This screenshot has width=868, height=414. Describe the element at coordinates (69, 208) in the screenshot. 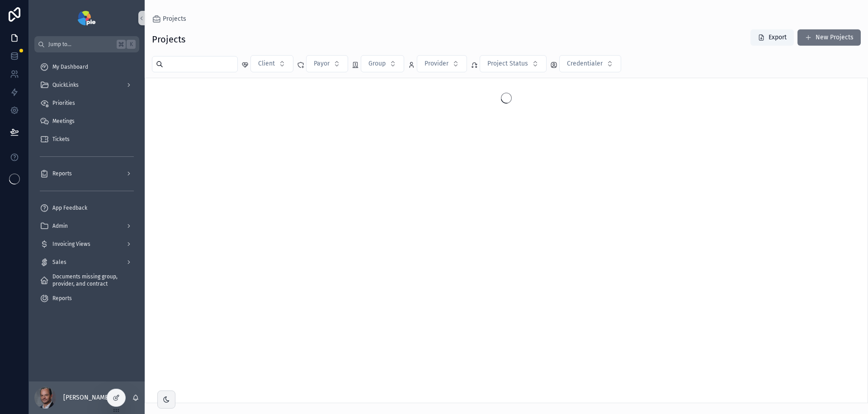

I see `span: App Feedback` at that location.